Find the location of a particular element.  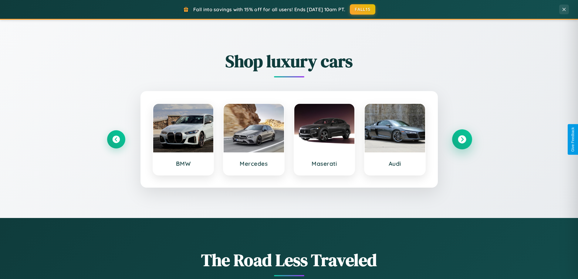

h3: Maserati is located at coordinates (324, 163).